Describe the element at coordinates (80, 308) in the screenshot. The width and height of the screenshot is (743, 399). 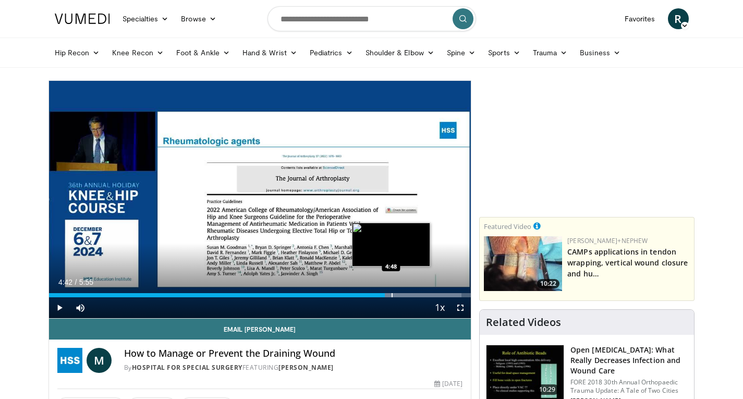
I see `button: Mute` at that location.